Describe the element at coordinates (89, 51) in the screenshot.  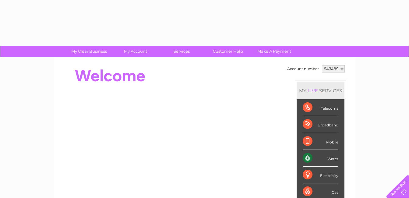
I see `a: My Clear Business` at that location.